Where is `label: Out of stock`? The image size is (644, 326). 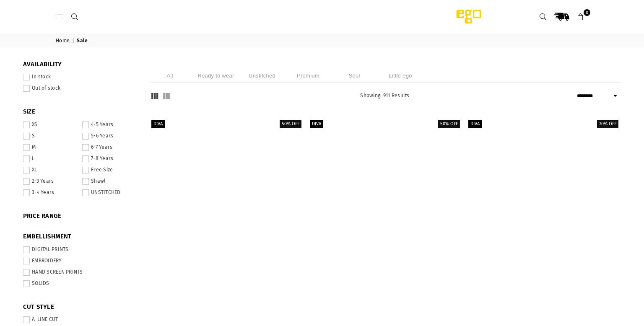
label: Out of stock is located at coordinates (80, 88).